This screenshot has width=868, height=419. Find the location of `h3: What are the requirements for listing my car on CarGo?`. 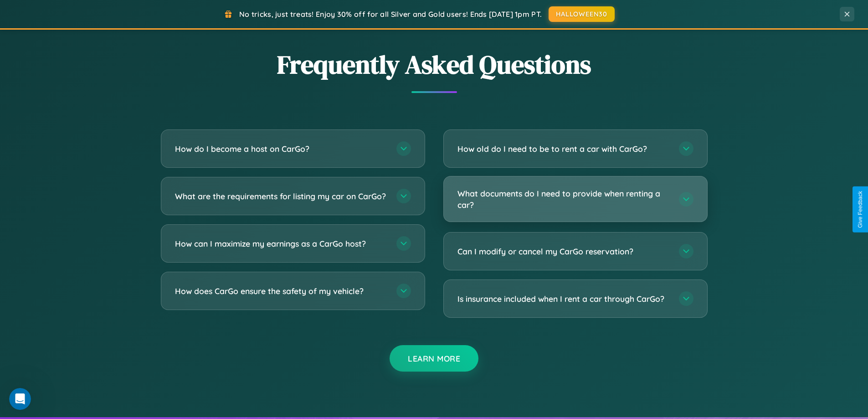

h3: What are the requirements for listing my car on CarGo? is located at coordinates (281, 196).